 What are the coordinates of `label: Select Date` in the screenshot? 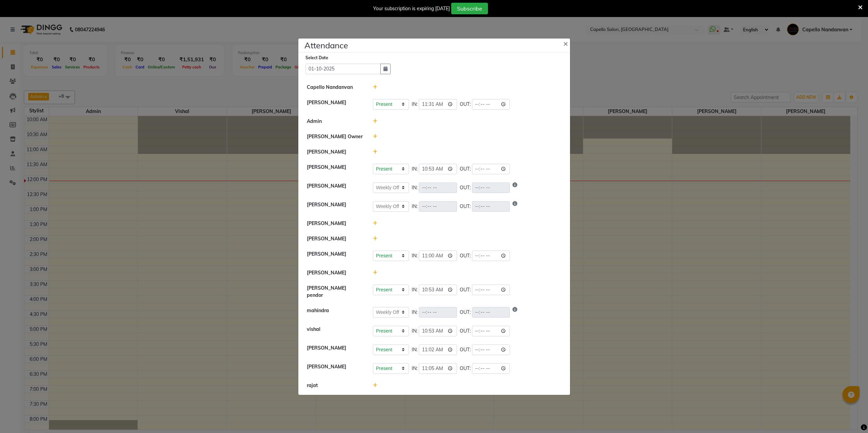 It's located at (317, 58).